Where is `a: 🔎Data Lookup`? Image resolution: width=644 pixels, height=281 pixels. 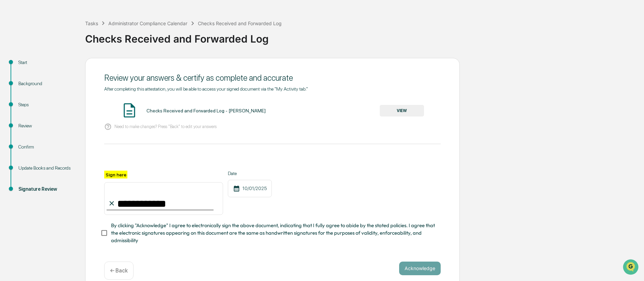
a: 🔎Data Lookup is located at coordinates (25, 102).